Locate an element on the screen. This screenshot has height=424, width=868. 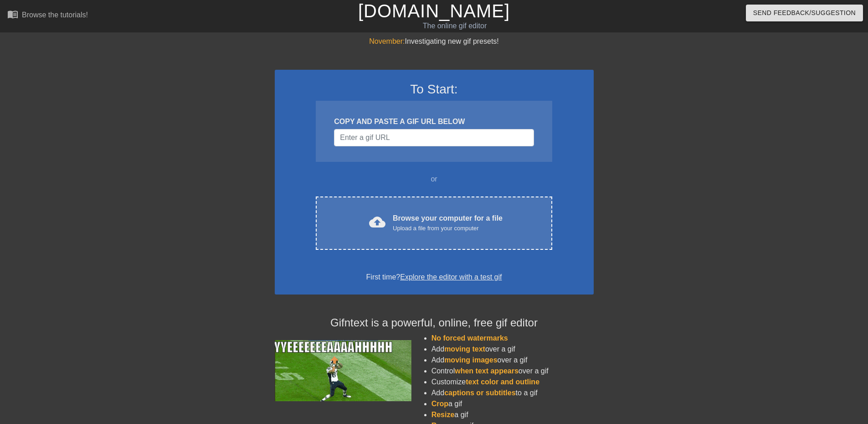
span: cloud_upload is located at coordinates (377, 222).